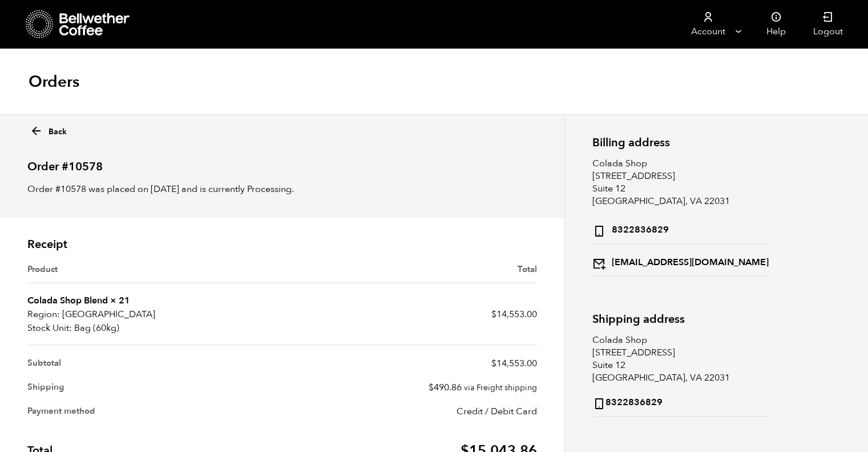 This screenshot has height=452, width=868. I want to click on a: Colada Shop Blend, so click(68, 301).